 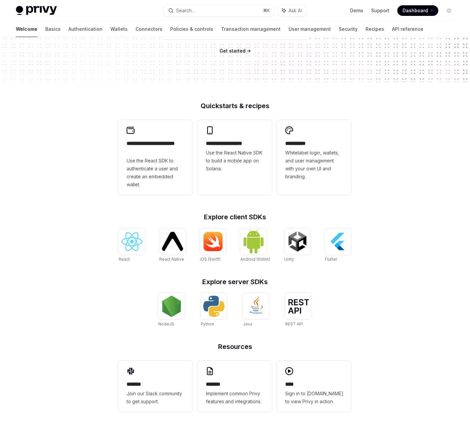 What do you see at coordinates (314, 165) in the screenshot?
I see `span: Whitelabel login, wallets, and user management with your own UI and branding.` at bounding box center [314, 165].